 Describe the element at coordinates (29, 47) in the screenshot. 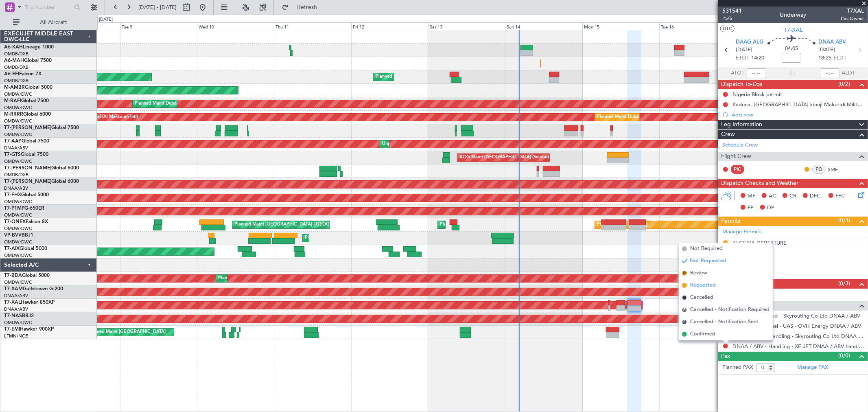

I see `a: A6-KAHLineage 1000` at that location.